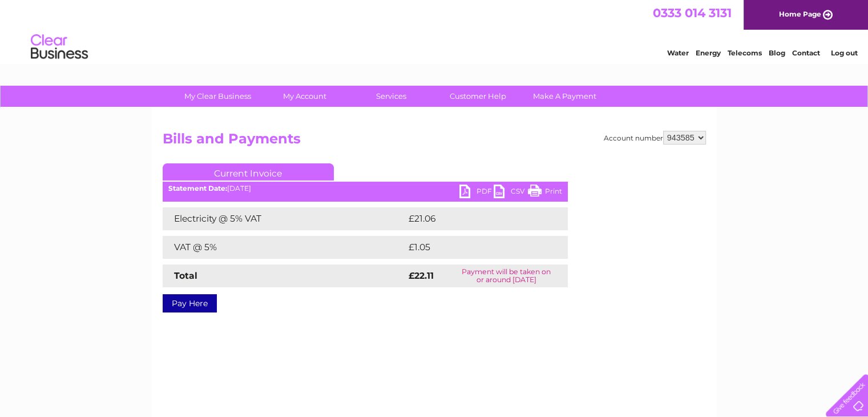 This screenshot has width=868, height=417. I want to click on td: £21.06, so click(475, 219).